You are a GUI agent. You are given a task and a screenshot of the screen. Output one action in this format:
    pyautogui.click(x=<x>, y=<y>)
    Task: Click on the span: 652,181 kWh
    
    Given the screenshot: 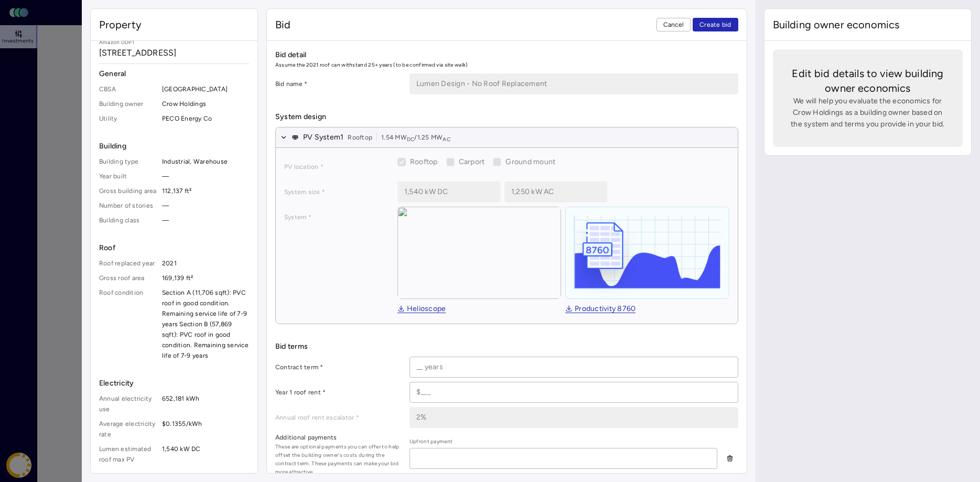 What is the action you would take?
    pyautogui.click(x=206, y=404)
    